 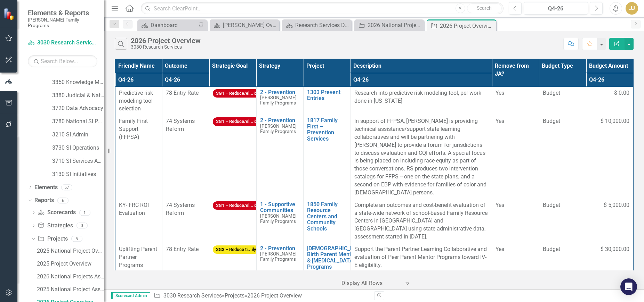 What do you see at coordinates (556, 9) in the screenshot?
I see `button: Q4-26` at bounding box center [556, 9].